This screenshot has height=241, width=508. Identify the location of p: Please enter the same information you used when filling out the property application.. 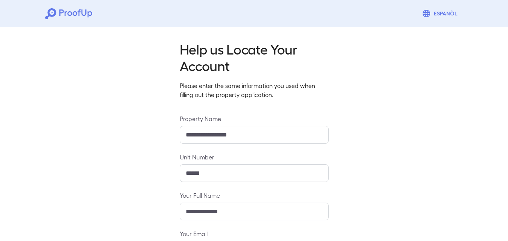
(254, 90).